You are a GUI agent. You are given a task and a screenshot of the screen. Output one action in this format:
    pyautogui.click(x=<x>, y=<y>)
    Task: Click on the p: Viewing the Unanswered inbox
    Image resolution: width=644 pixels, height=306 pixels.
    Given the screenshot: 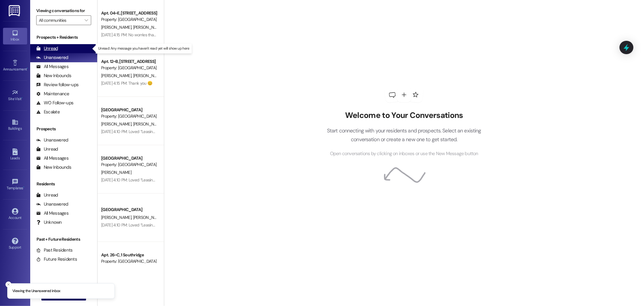 What is the action you would take?
    pyautogui.click(x=36, y=291)
    